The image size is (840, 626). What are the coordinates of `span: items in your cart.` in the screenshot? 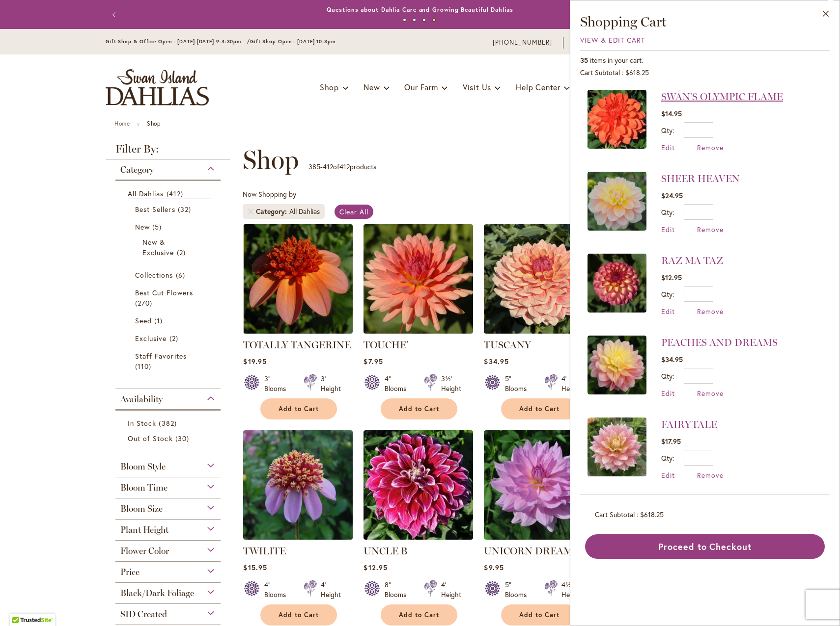 It's located at (616, 60).